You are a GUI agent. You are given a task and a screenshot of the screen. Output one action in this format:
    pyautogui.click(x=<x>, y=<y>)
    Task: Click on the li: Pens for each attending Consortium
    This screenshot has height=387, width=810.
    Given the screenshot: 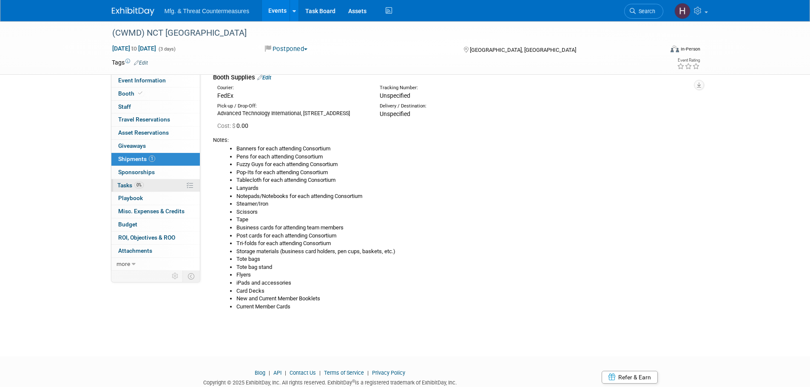 What is the action you would take?
    pyautogui.click(x=464, y=157)
    